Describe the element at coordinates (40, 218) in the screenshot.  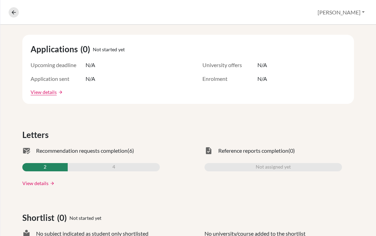
I see `span: Shortlist` at that location.